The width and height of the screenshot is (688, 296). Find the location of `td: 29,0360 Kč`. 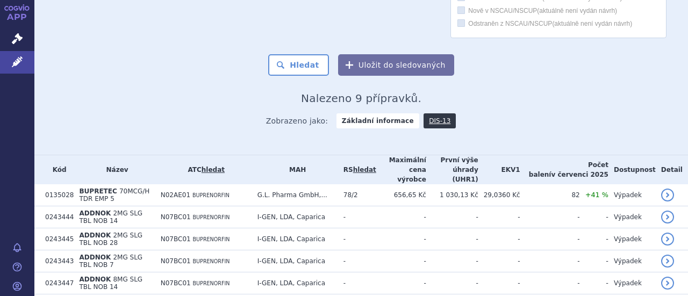

td: 29,0360 Kč is located at coordinates (499, 195).